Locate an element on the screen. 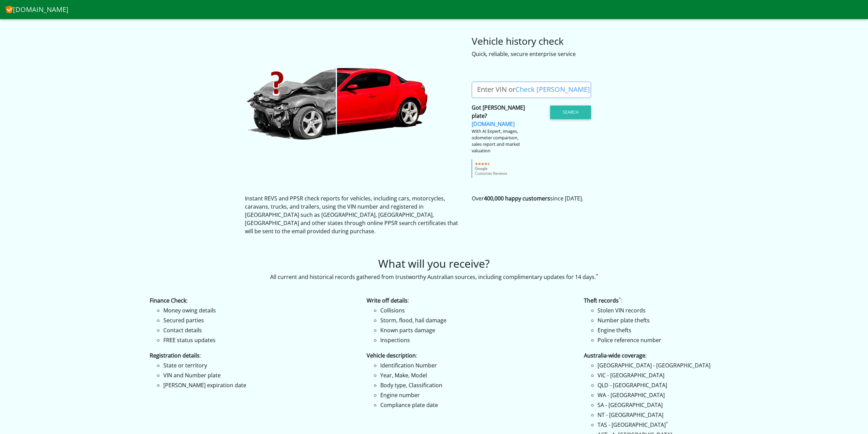 The width and height of the screenshot is (868, 434). li: Compliance plate date is located at coordinates (477, 404).